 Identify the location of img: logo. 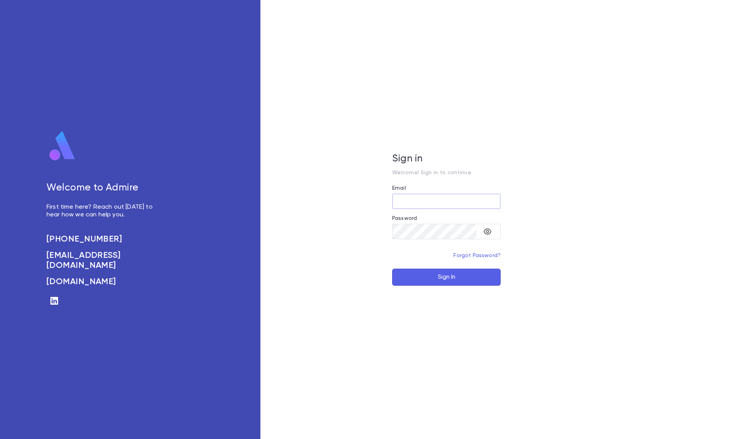
(62, 146).